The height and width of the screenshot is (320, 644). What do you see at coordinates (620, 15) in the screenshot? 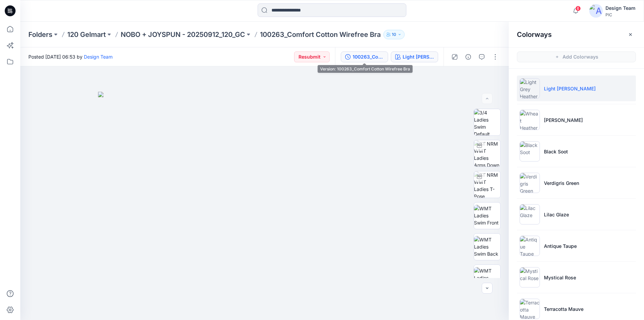
I see `div: PIC` at bounding box center [620, 15].